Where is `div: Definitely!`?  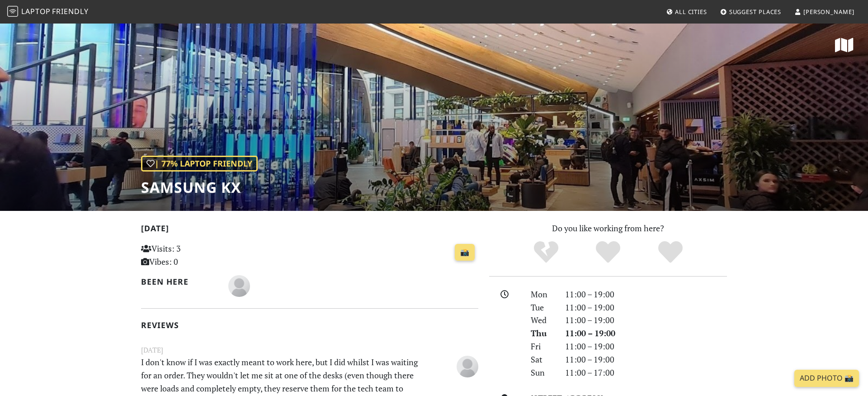 div: Definitely! is located at coordinates (670, 252).